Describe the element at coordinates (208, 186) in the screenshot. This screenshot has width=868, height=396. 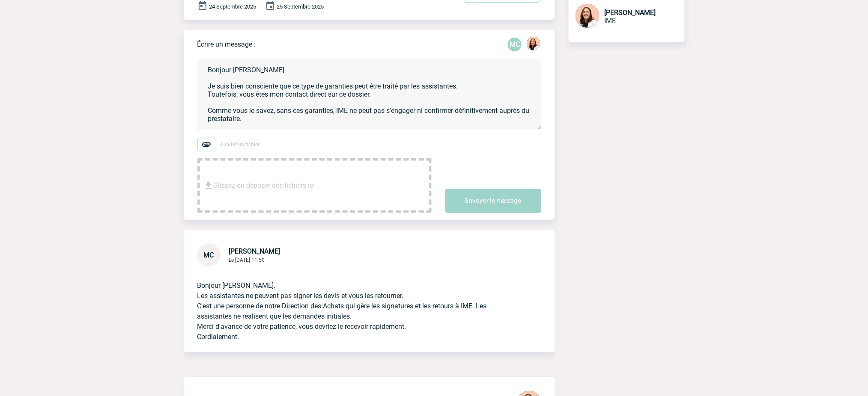
I see `img: file_download.svg` at that location.